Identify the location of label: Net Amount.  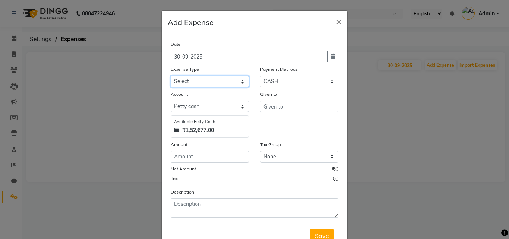
(183, 169).